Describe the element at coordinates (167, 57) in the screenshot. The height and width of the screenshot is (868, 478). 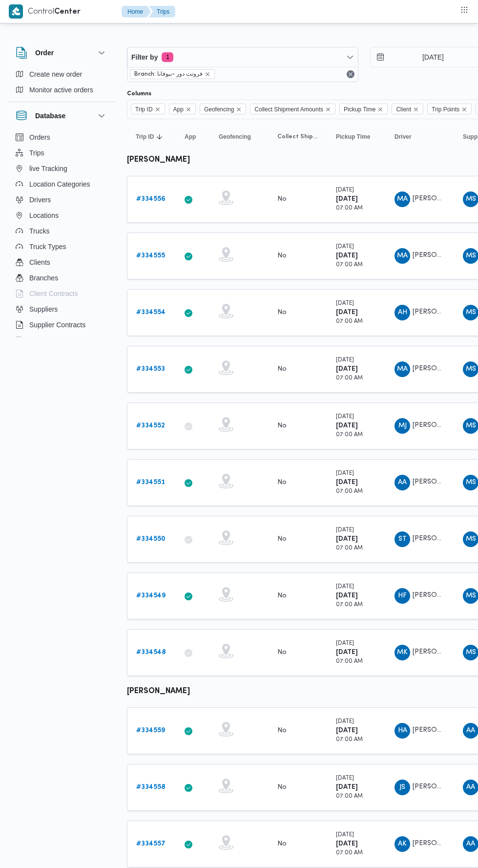
I see `span: 1 active filters` at that location.